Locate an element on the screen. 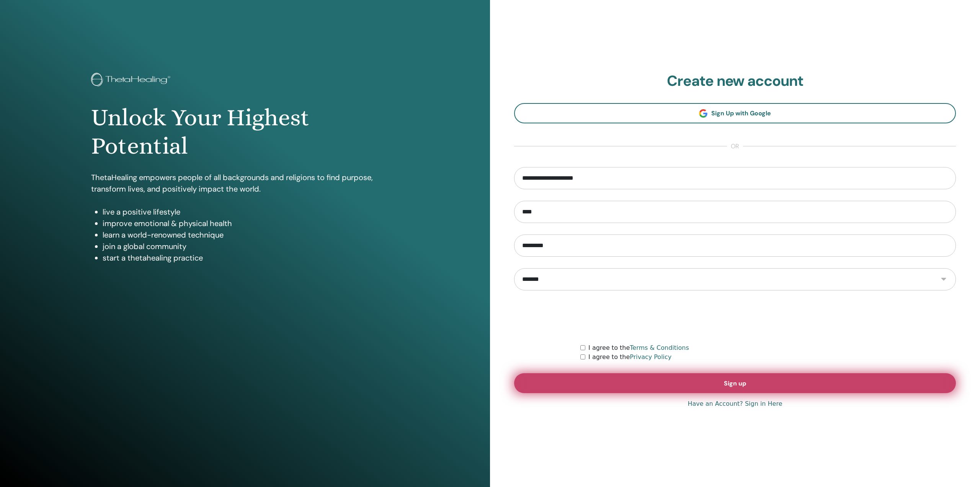  span: Sign Up with Google is located at coordinates (741, 113).